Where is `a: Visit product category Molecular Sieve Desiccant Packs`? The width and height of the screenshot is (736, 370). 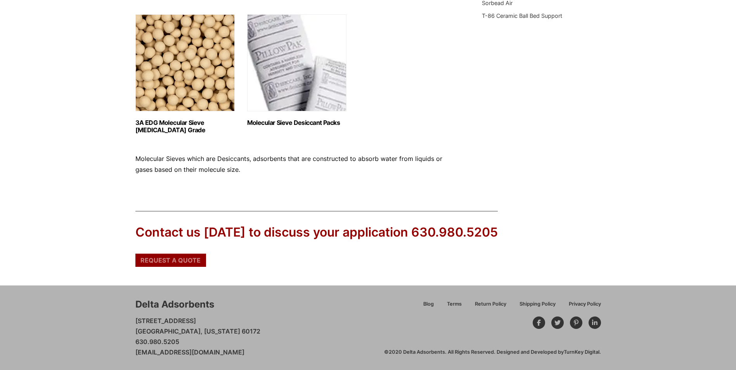 a: Visit product category Molecular Sieve Desiccant Packs is located at coordinates (297, 70).